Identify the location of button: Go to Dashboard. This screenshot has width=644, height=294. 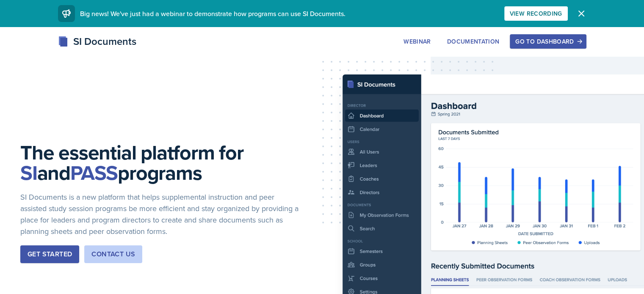
(548, 41).